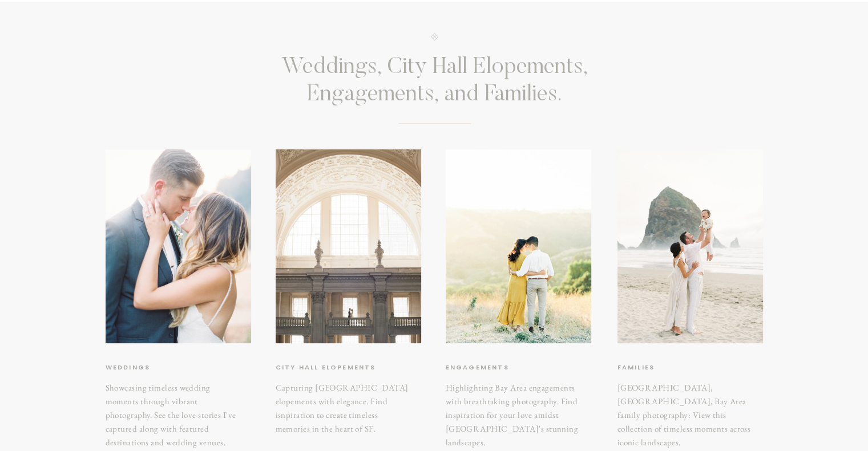 The height and width of the screenshot is (451, 868). What do you see at coordinates (434, 82) in the screenshot?
I see `h3: Weddings, City Hall Elopements, Engagements, and Families.` at bounding box center [434, 82].